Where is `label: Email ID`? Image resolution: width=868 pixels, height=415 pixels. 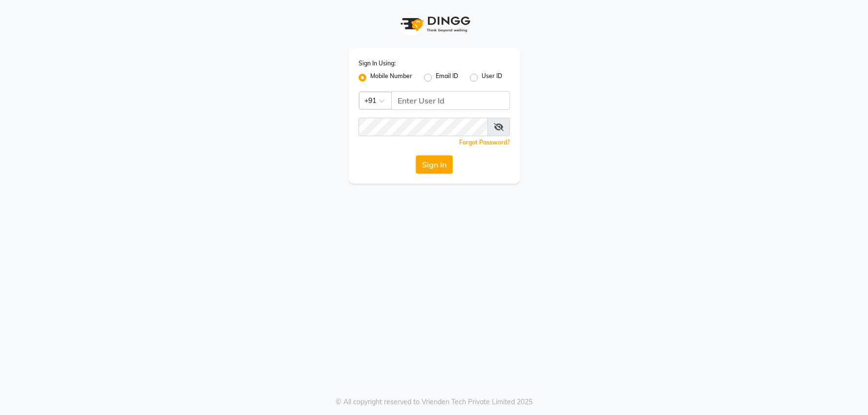 label: Email ID is located at coordinates (447, 77).